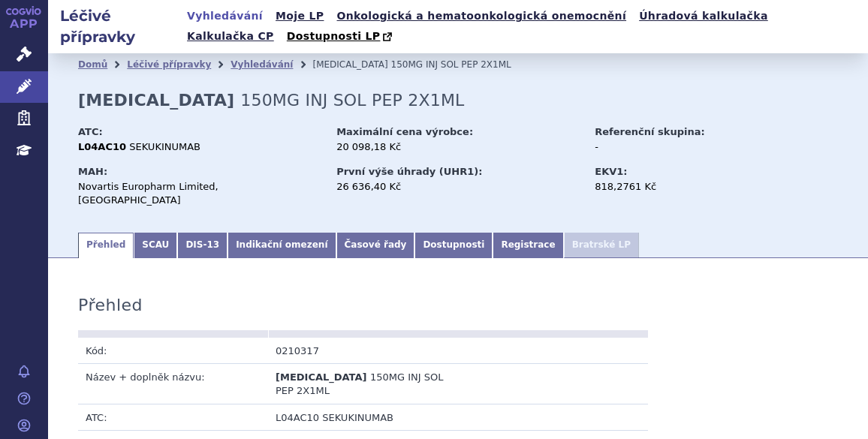 The height and width of the screenshot is (439, 868). Describe the element at coordinates (375, 246) in the screenshot. I see `a: Časové řady` at that location.